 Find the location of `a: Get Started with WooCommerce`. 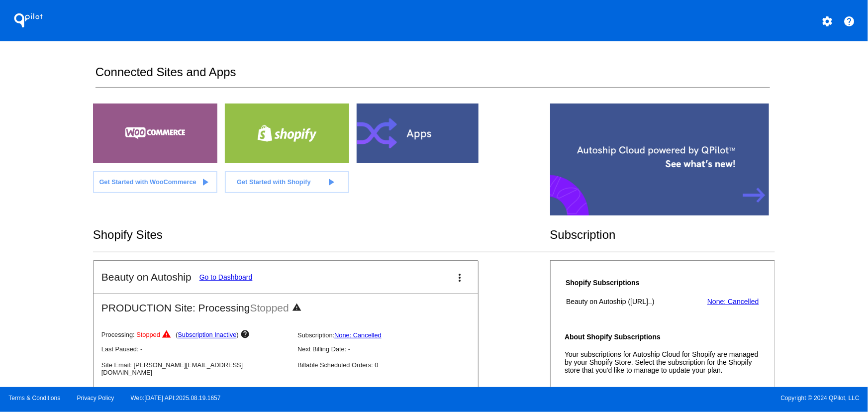

a: Get Started with WooCommerce is located at coordinates (155, 182).